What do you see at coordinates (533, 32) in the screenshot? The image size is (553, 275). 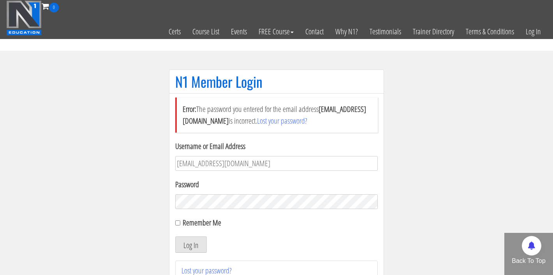 I see `a: Log In` at bounding box center [533, 32].